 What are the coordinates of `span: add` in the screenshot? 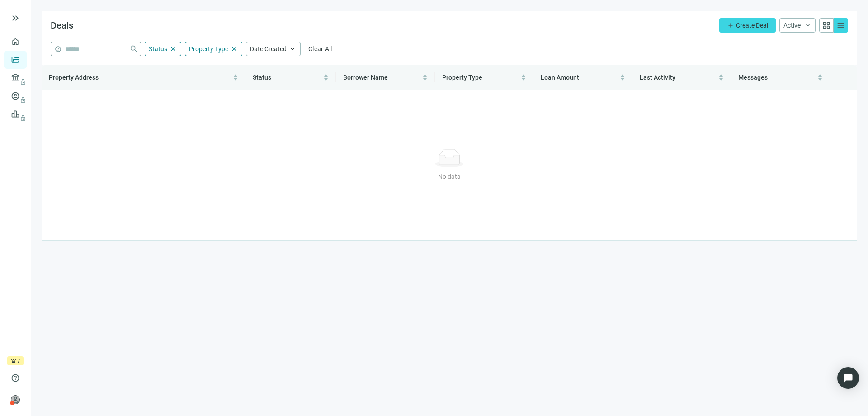 It's located at (730, 25).